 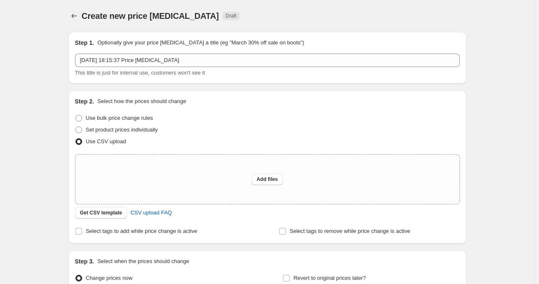 What do you see at coordinates (106, 141) in the screenshot?
I see `span: Use CSV upload` at bounding box center [106, 141].